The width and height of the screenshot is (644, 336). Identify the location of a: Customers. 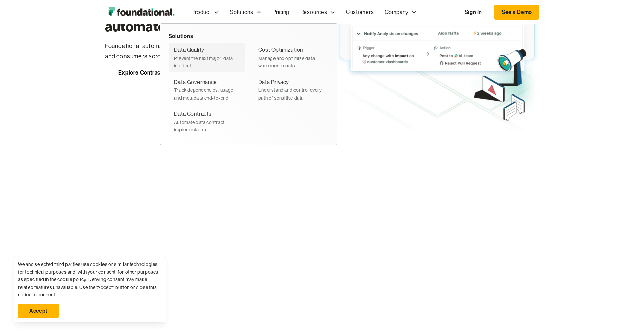
(359, 12).